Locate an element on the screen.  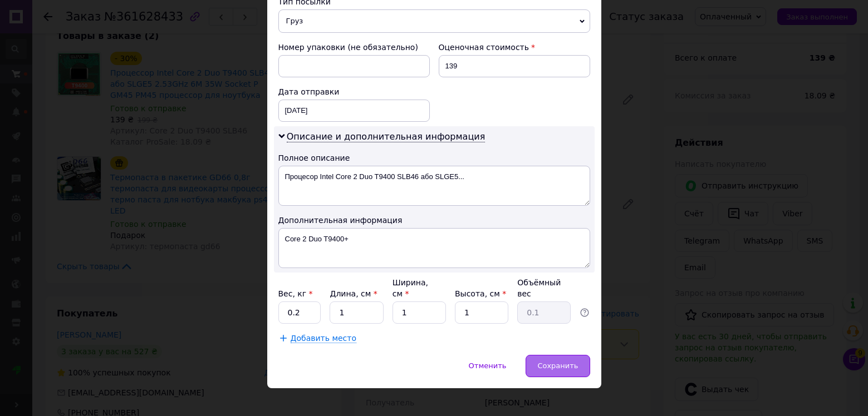
span: Добавить место is located at coordinates (324, 338).